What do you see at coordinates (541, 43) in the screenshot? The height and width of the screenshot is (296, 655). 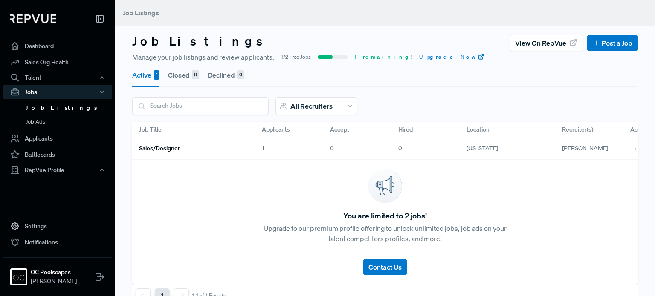 I see `span: View on RepVue` at bounding box center [541, 43].